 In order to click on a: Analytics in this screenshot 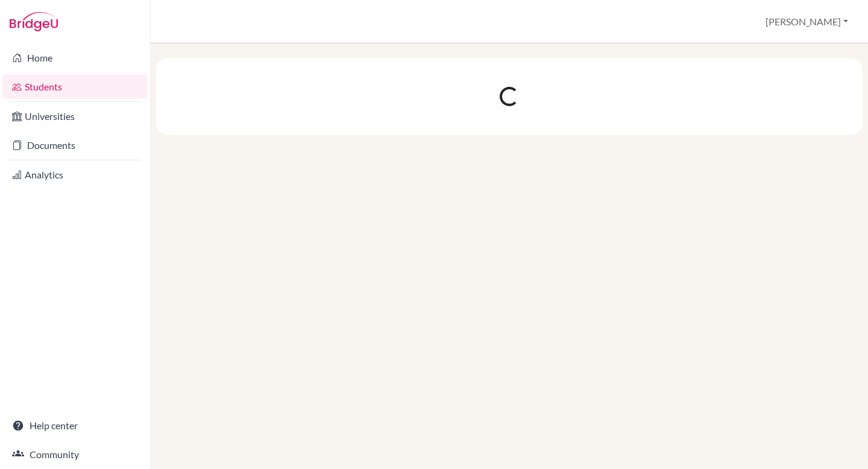, I will do `click(75, 175)`.